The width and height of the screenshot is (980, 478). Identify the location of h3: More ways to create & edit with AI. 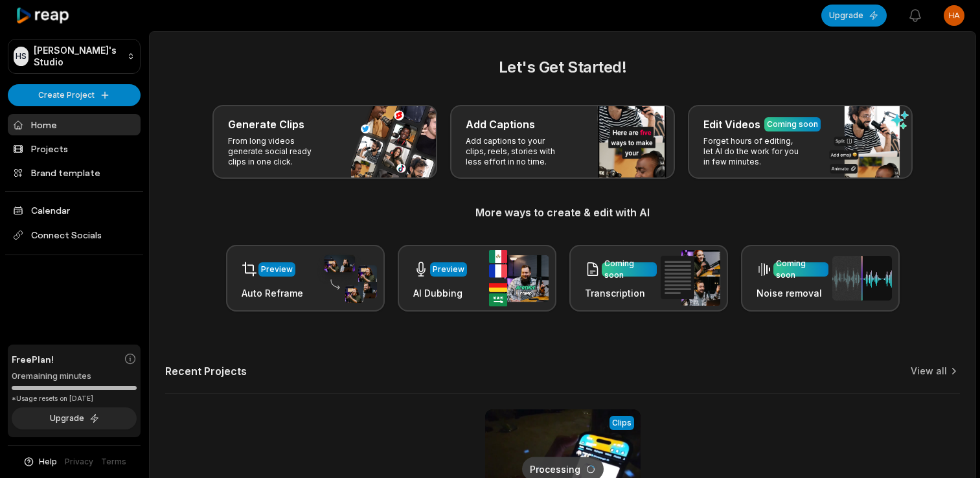
(563, 212).